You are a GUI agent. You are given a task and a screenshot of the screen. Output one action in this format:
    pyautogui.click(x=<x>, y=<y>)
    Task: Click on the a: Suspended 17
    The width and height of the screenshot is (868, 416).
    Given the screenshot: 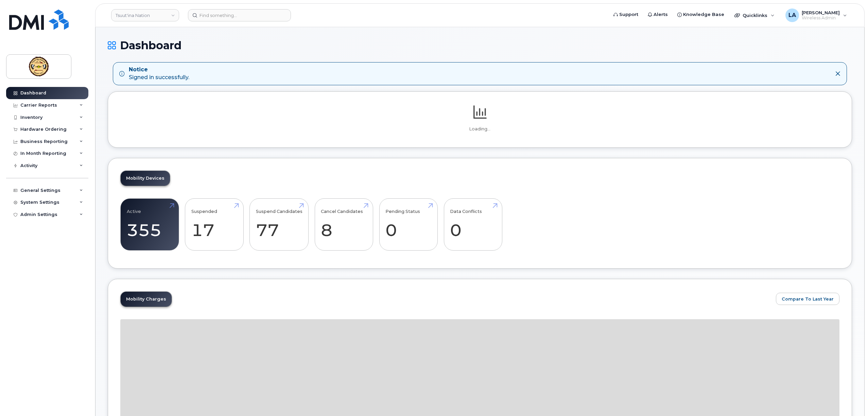 What is the action you would take?
    pyautogui.click(x=214, y=224)
    